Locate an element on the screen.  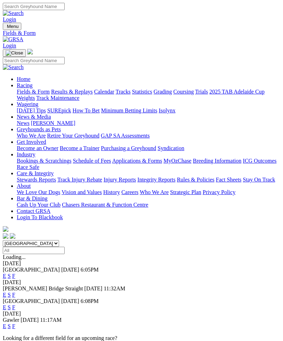
div: Bar & Dining is located at coordinates (148, 205).